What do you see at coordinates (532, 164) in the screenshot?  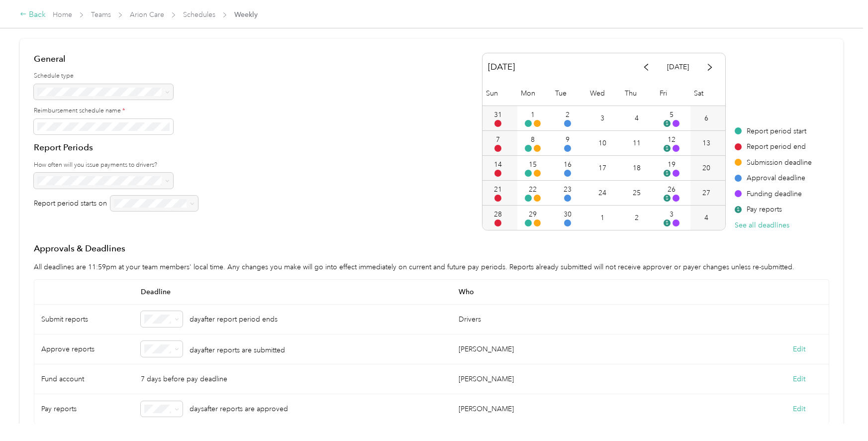 I see `div: 15` at bounding box center [532, 164].